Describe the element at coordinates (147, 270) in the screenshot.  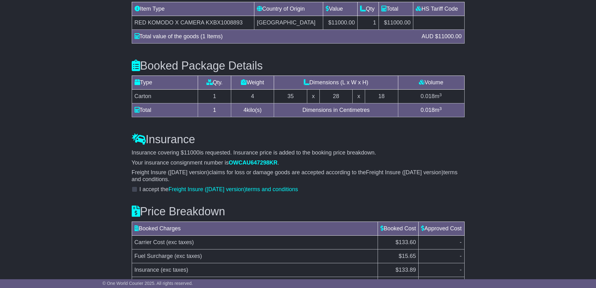
I see `span: Insurance` at that location.